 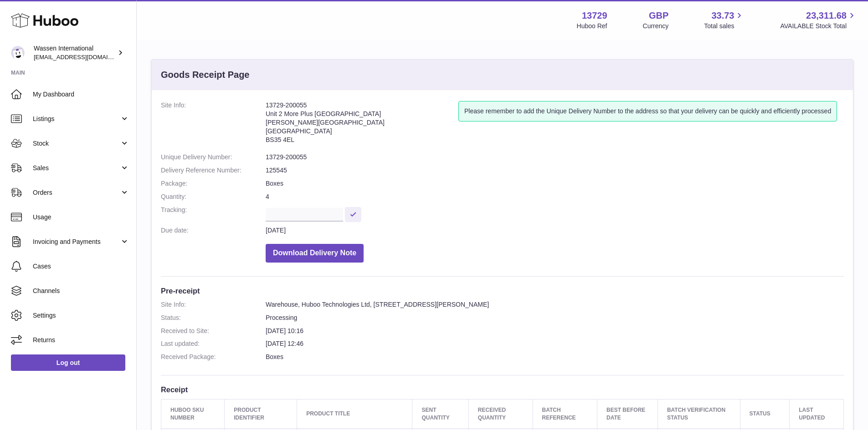 What do you see at coordinates (765, 414) in the screenshot?
I see `th: Status` at bounding box center [765, 414].